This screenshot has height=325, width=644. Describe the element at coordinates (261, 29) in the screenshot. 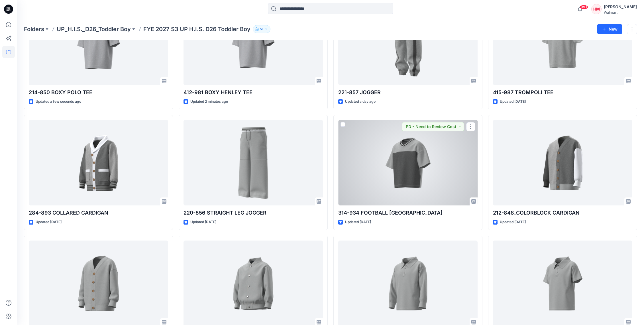

I see `p: 51` at that location.